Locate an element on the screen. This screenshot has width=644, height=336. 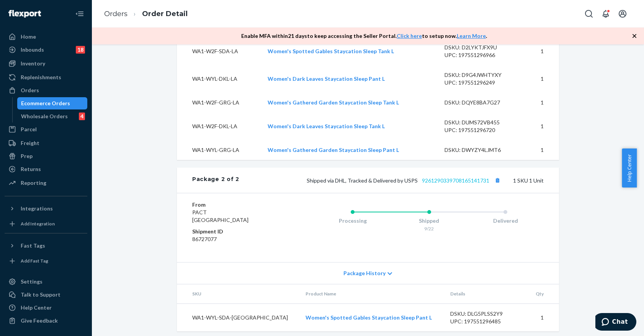
dt: From is located at coordinates (238, 205).